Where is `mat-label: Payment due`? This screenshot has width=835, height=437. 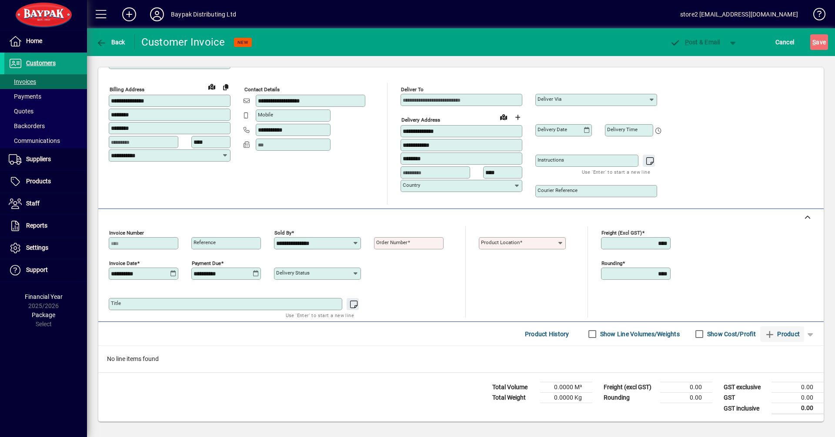 mat-label: Payment due is located at coordinates (206, 263).